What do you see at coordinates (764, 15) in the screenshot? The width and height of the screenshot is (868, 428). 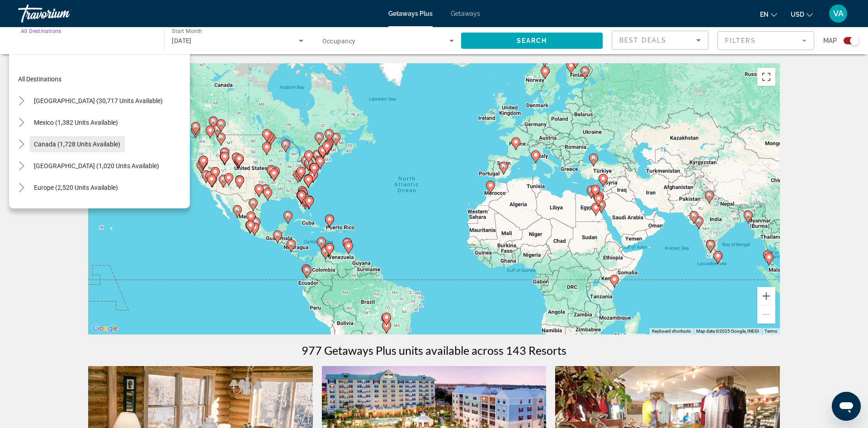 I see `span: en` at bounding box center [764, 15].